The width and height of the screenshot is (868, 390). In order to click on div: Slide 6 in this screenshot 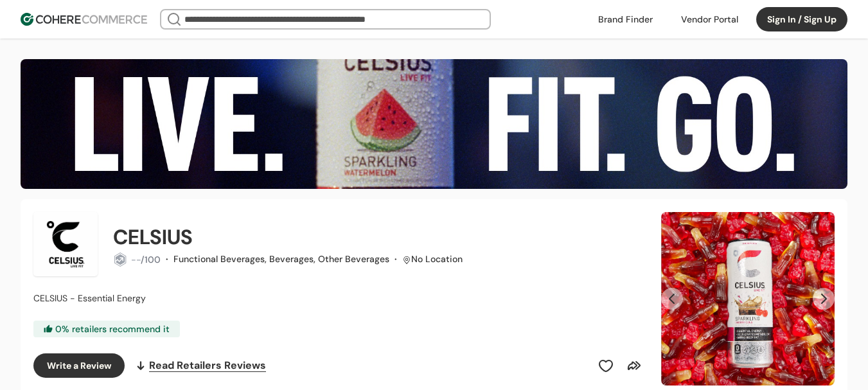, I will do `click(748, 299)`.